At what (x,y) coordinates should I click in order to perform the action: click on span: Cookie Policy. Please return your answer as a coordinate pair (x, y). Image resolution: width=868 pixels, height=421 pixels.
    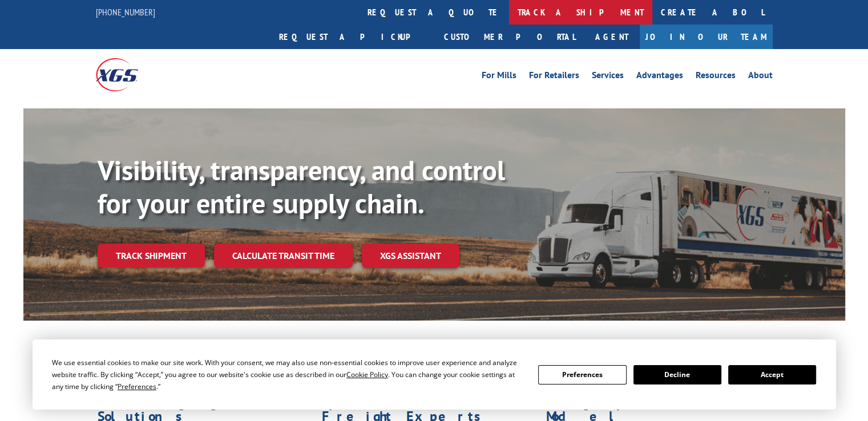
    Looking at the image, I should click on (367, 374).